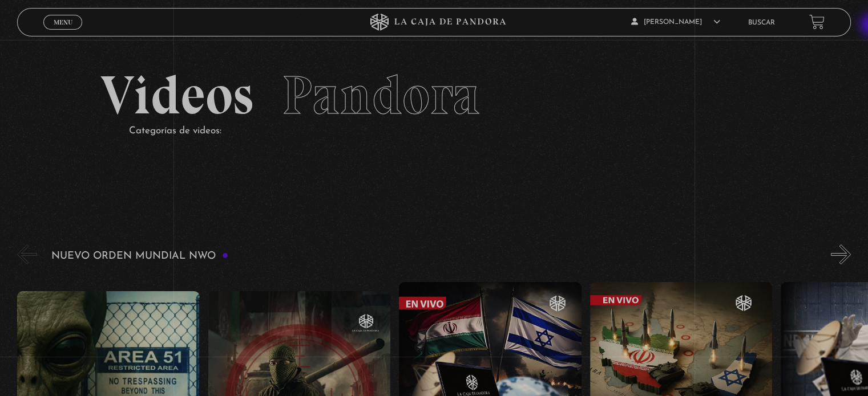  Describe the element at coordinates (27, 254) in the screenshot. I see `button: Previous` at that location.